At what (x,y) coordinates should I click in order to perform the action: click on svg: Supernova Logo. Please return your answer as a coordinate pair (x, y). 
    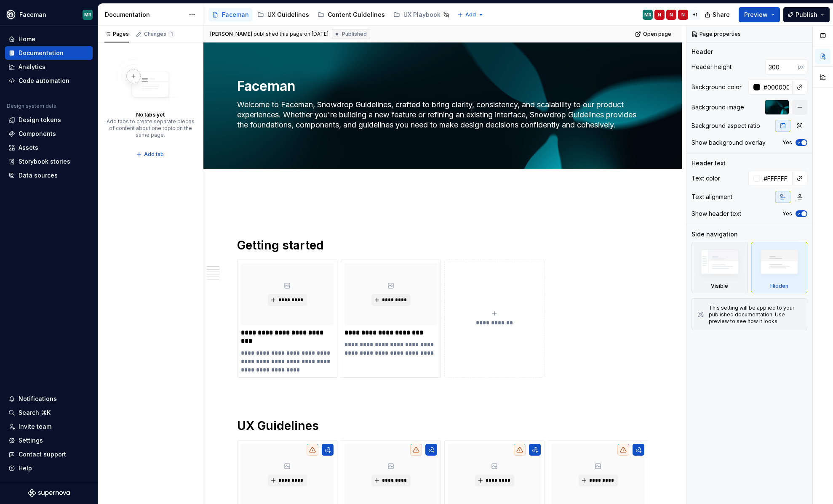
    Looking at the image, I should click on (49, 493).